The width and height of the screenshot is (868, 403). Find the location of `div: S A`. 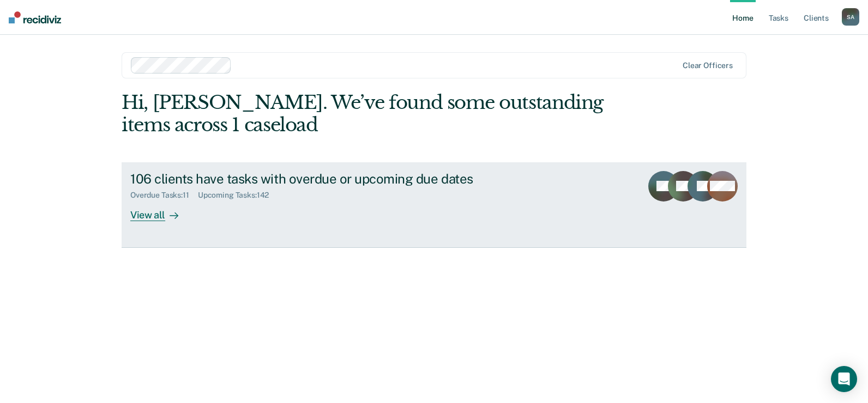

div: S A is located at coordinates (850, 17).